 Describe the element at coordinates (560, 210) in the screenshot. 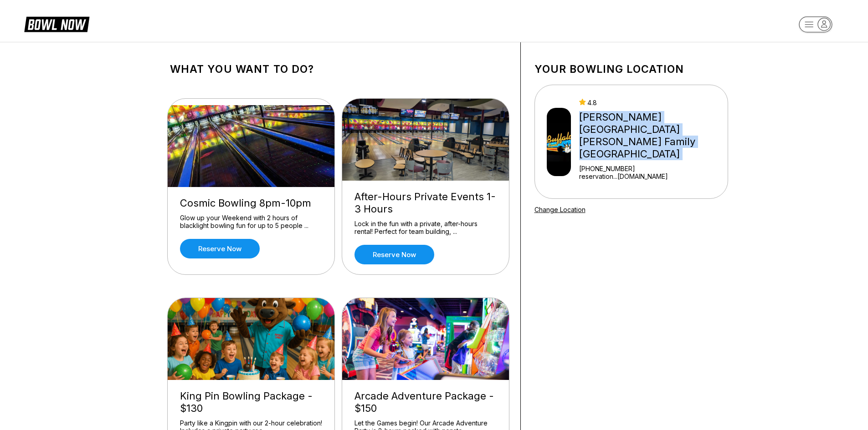

I see `a: Change Location` at that location.